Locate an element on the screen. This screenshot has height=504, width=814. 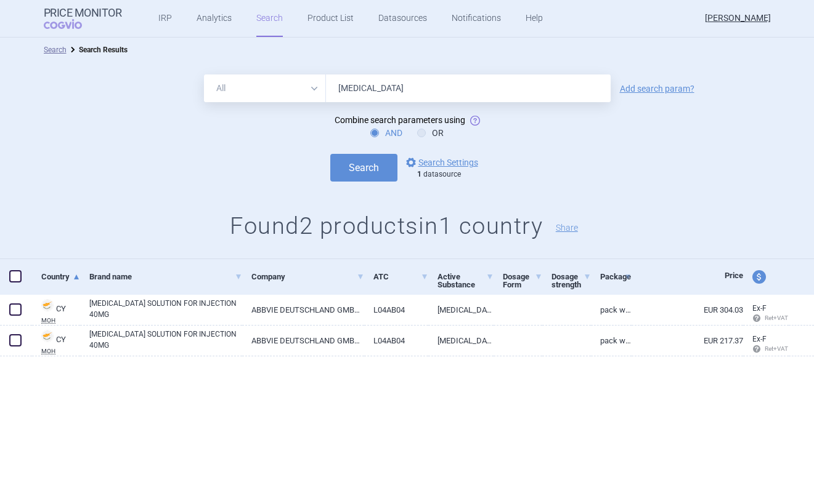
a: Dosage strength is located at coordinates (571, 281).